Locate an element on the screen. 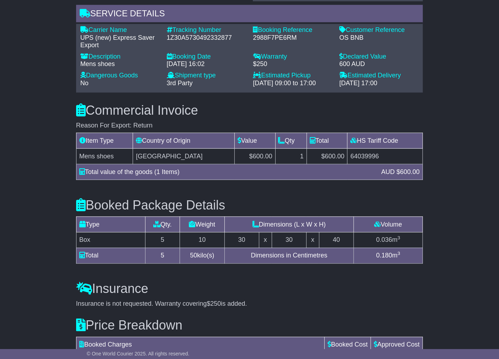  td: Weight is located at coordinates (202, 225).